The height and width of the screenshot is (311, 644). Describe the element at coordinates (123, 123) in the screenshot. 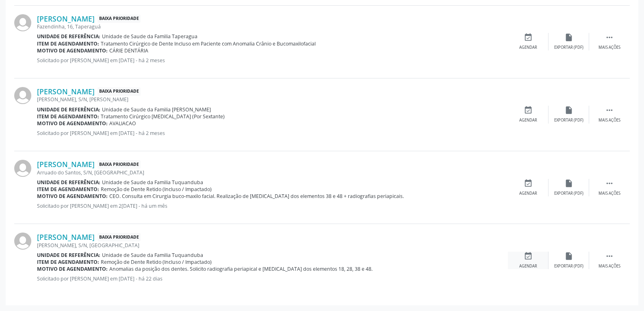

I see `span: AVALIACAO` at that location.